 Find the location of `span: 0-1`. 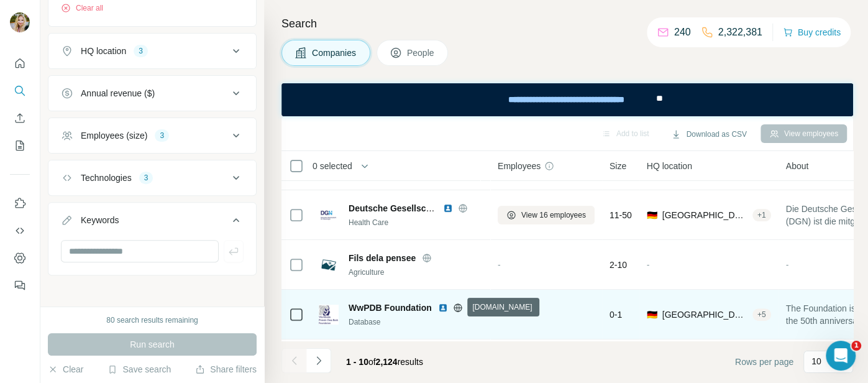

span: 0-1 is located at coordinates (616, 315).